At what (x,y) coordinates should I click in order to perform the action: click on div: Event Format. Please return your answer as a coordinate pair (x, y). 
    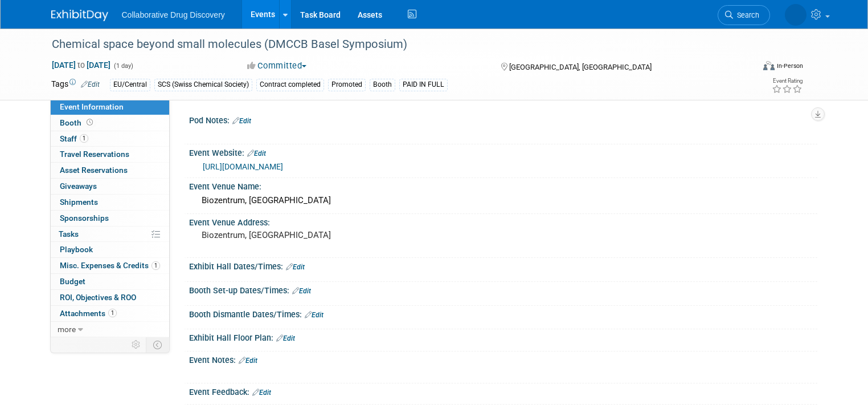
    Looking at the image, I should click on (747, 68).